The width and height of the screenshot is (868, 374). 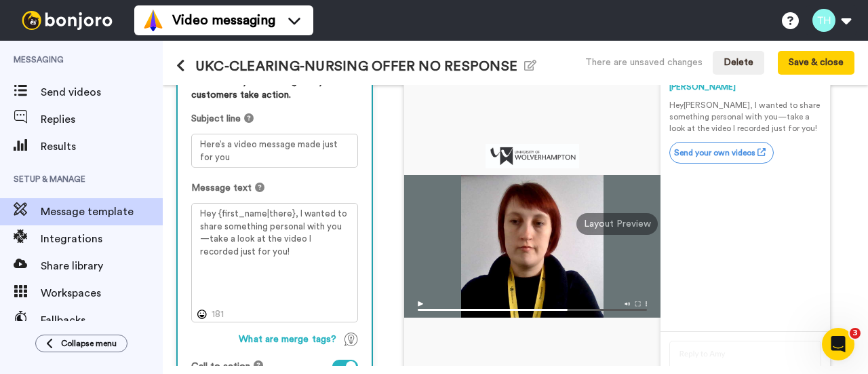 What do you see at coordinates (275, 88) in the screenshot?
I see `label: Personalise your message so your customers take action.` at bounding box center [275, 88].